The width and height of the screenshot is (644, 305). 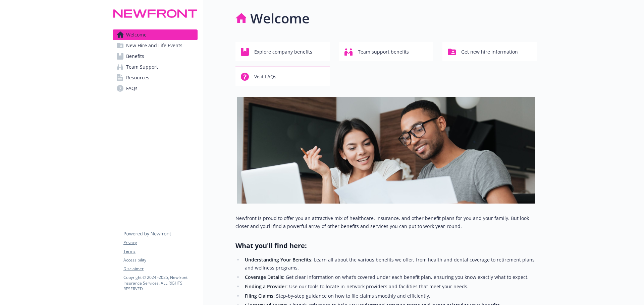 What do you see at coordinates (132, 88) in the screenshot?
I see `span: FAQs` at bounding box center [132, 88].